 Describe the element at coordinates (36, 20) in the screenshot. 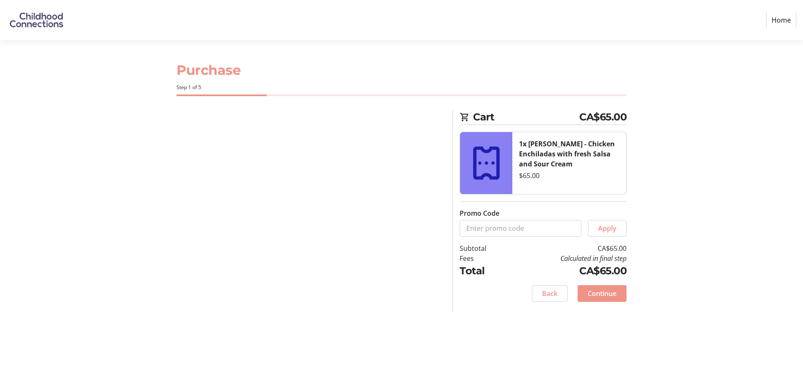

I see `img: Childhood Connections 's Logo` at that location.